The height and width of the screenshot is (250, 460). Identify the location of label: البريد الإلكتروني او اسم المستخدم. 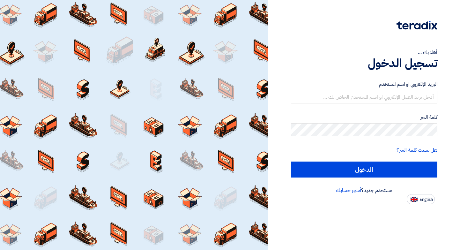
(364, 84).